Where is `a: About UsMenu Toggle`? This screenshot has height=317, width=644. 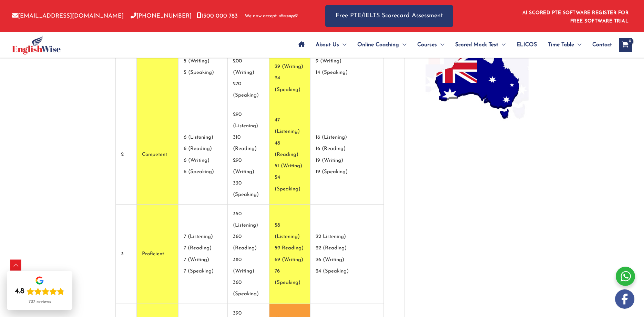 a: About UsMenu Toggle is located at coordinates (331, 45).